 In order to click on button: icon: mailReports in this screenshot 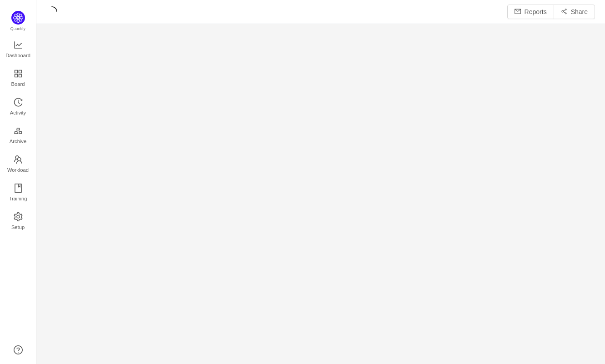, I will do `click(530, 12)`.